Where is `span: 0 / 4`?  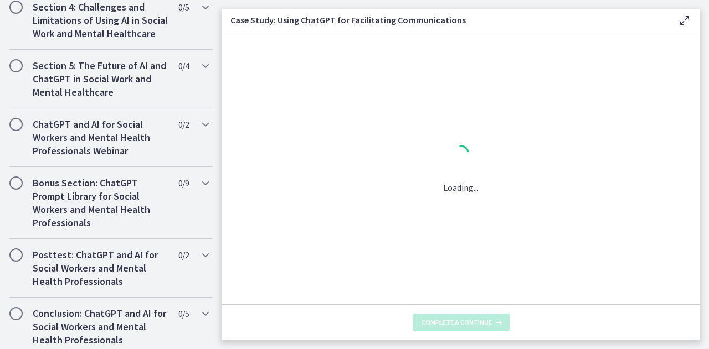
span: 0 / 4 is located at coordinates (183, 66).